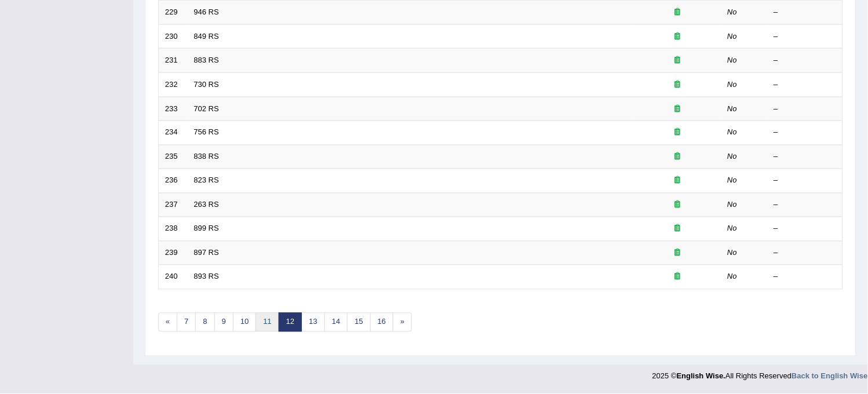 Image resolution: width=868 pixels, height=394 pixels. Describe the element at coordinates (207, 205) in the screenshot. I see `a: 263 RS` at that location.